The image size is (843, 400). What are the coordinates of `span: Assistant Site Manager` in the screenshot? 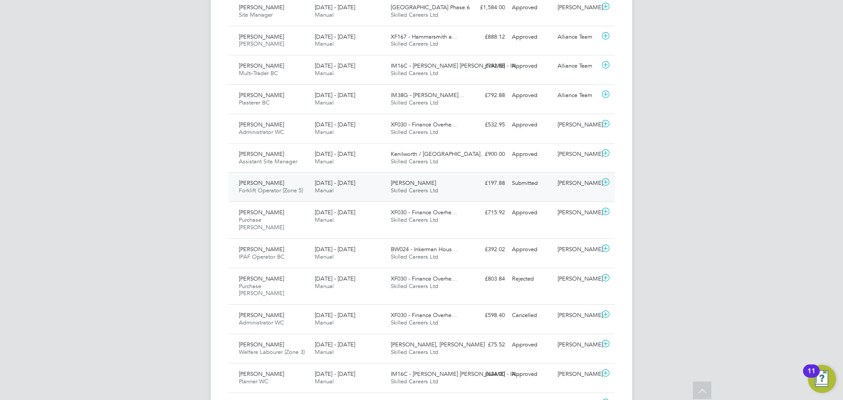 It's located at (268, 161).